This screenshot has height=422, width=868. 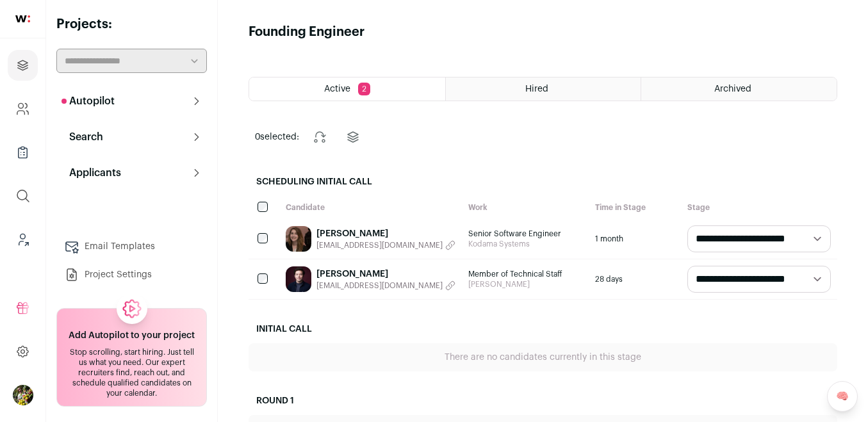 What do you see at coordinates (543, 181) in the screenshot?
I see `h2: Scheduling Initial Call` at bounding box center [543, 181].